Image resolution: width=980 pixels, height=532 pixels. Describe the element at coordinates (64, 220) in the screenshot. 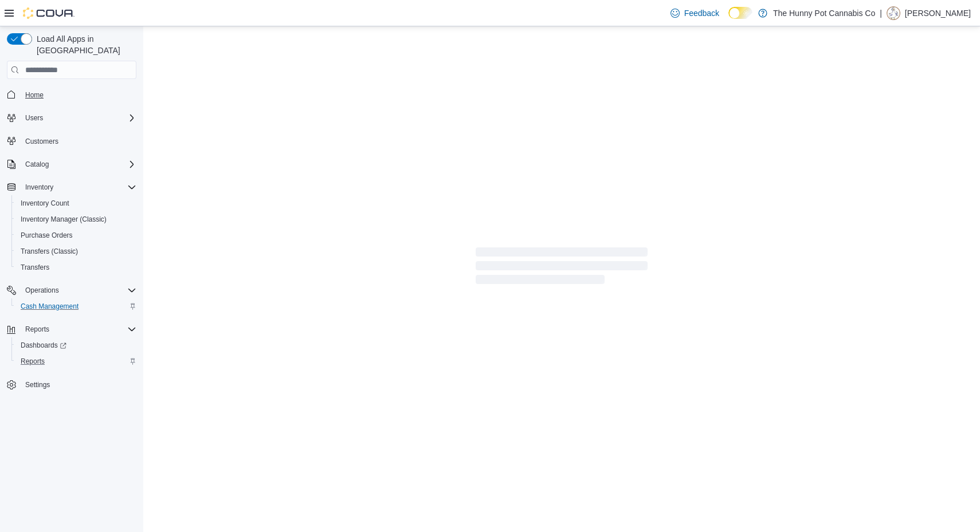

I see `a: Inventory Manager (Classic)` at that location.